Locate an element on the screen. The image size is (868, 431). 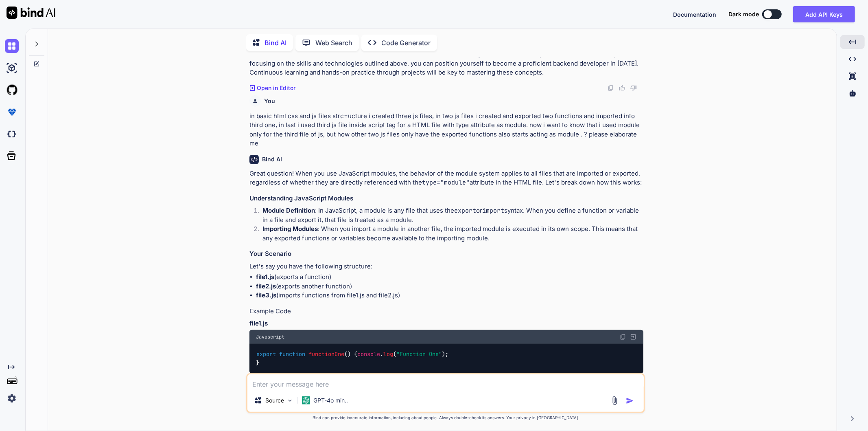
h6: You is located at coordinates (270, 101).